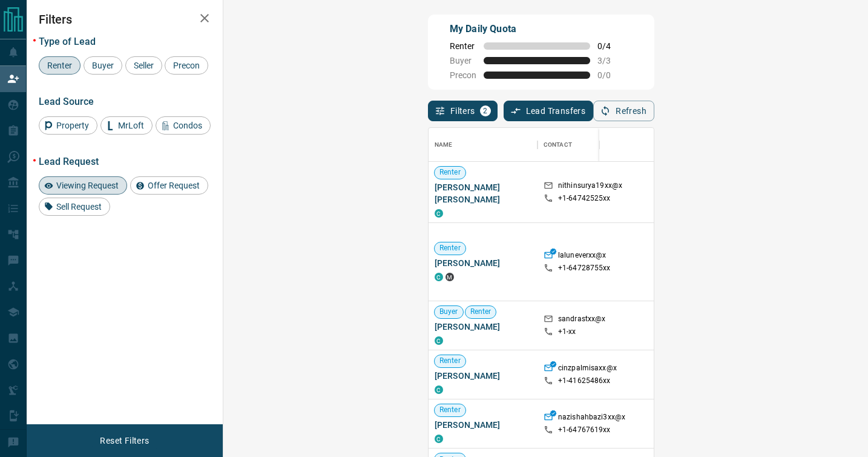 Image resolution: width=868 pixels, height=457 pixels. Describe the element at coordinates (623, 111) in the screenshot. I see `button: Refresh` at that location.